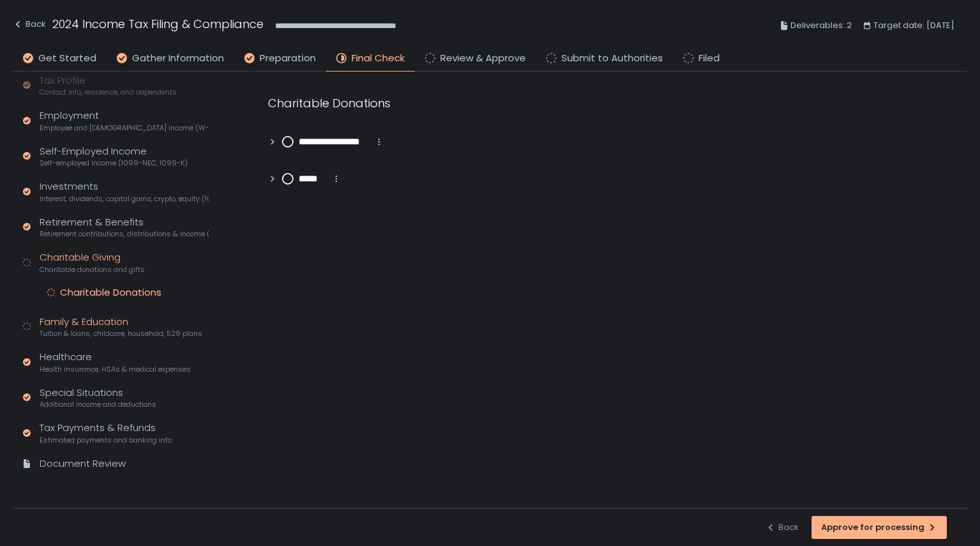  What do you see at coordinates (124, 192) in the screenshot?
I see `div: Investments` at bounding box center [124, 192].